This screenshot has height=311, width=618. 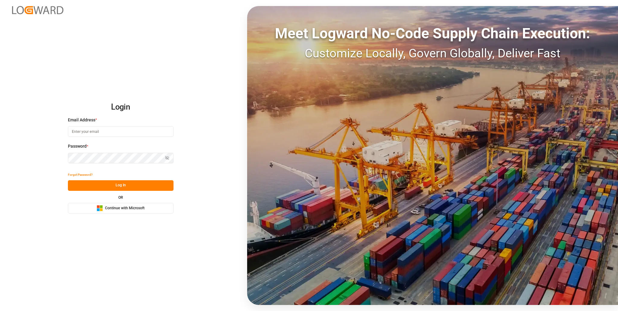 I want to click on span: Password, so click(x=77, y=146).